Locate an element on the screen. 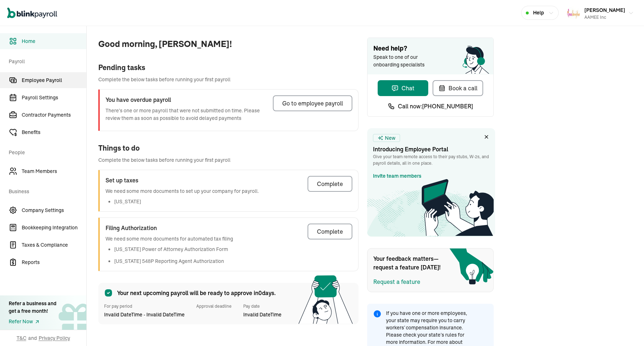 The image size is (644, 346). span: Contractor Payments is located at coordinates (54, 115).